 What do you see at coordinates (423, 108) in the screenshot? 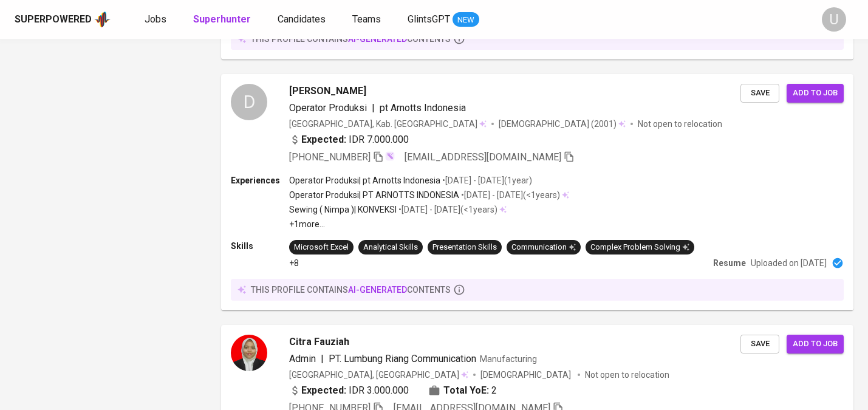
I see `span: pt Arnotts Indonesia` at bounding box center [423, 108].